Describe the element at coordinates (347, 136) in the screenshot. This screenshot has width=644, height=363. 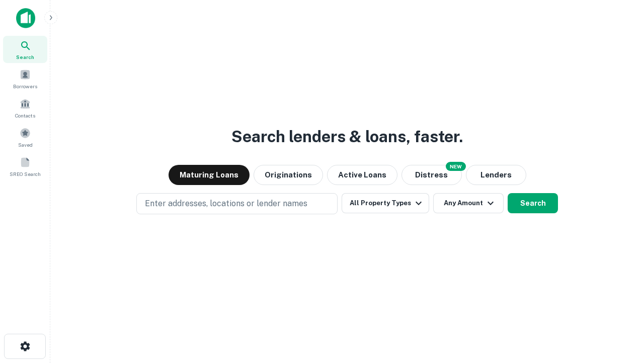
I see `h3: Search lenders & loans, faster.` at that location.